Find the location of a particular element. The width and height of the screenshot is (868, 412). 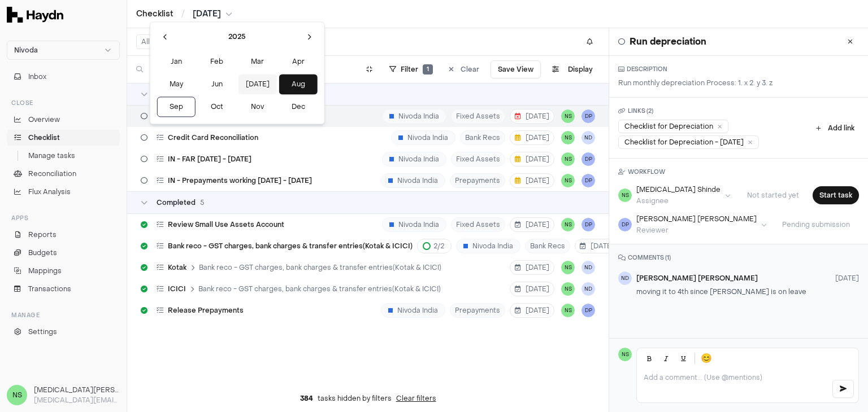

button: Oct is located at coordinates (217, 107).